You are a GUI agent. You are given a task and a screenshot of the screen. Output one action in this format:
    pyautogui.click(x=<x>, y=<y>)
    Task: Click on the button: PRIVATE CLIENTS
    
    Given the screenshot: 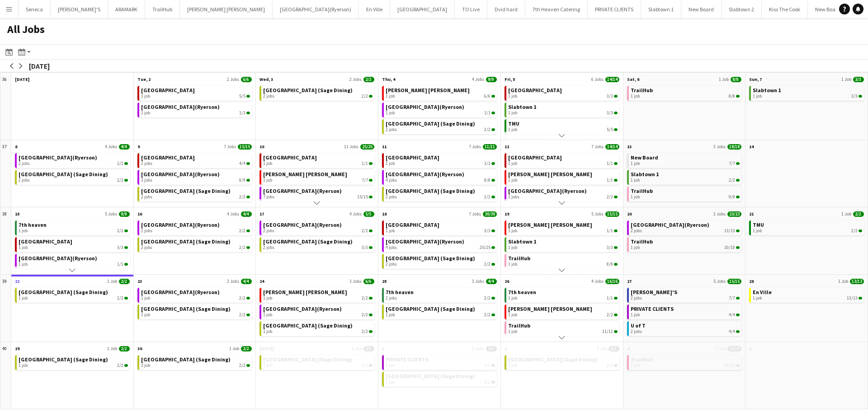 What is the action you would take?
    pyautogui.click(x=614, y=9)
    